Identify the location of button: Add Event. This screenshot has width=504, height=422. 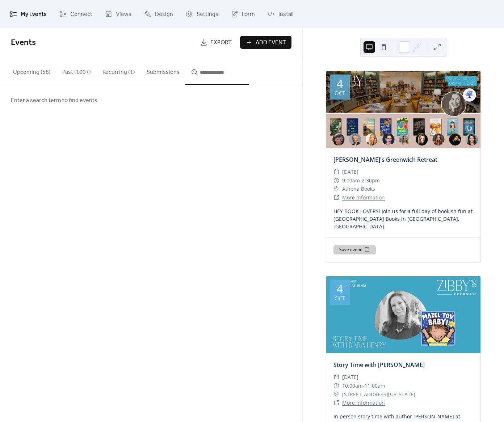
(266, 42).